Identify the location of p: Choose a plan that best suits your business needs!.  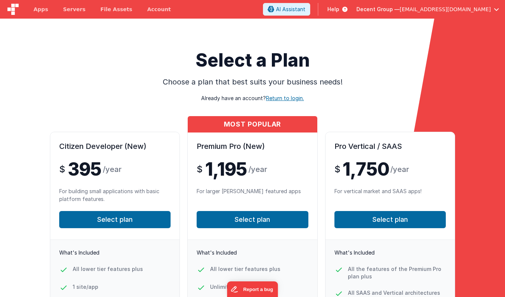
(253, 82).